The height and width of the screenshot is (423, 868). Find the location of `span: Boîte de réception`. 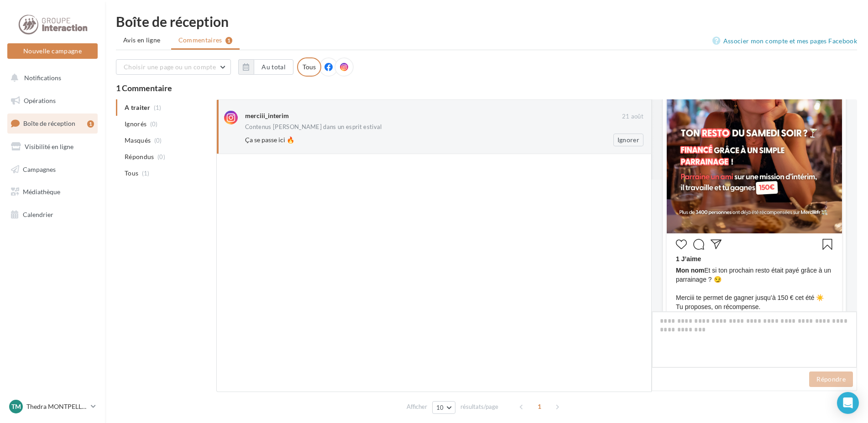

span: Boîte de réception is located at coordinates (49, 123).